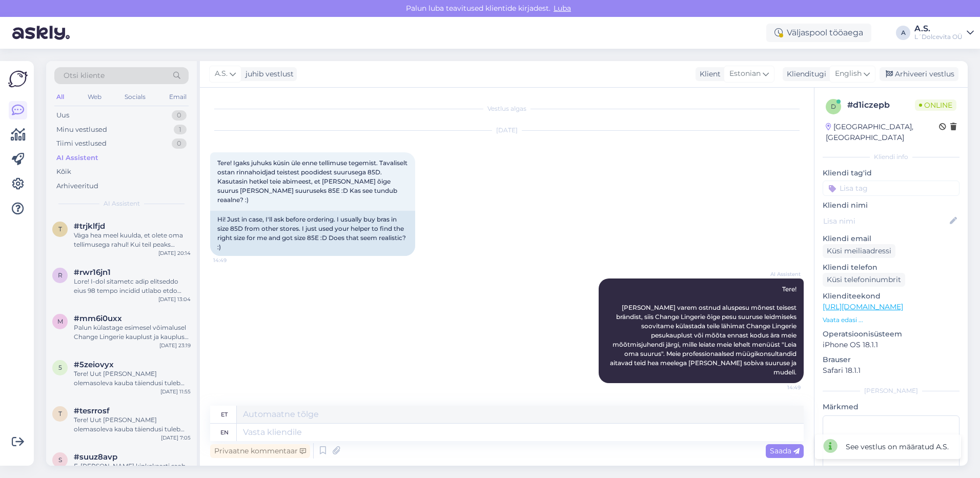 This screenshot has width=980, height=478. Describe the element at coordinates (745, 74) in the screenshot. I see `span: Estonian` at that location.